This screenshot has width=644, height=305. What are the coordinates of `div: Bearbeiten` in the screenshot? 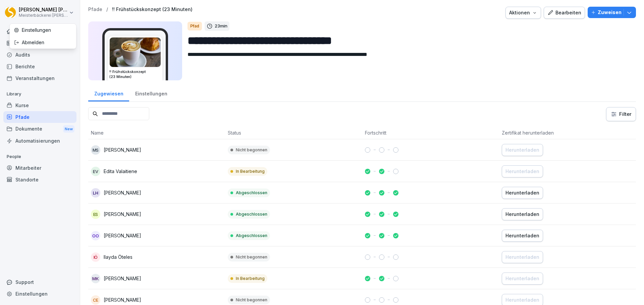 It's located at (564, 13).